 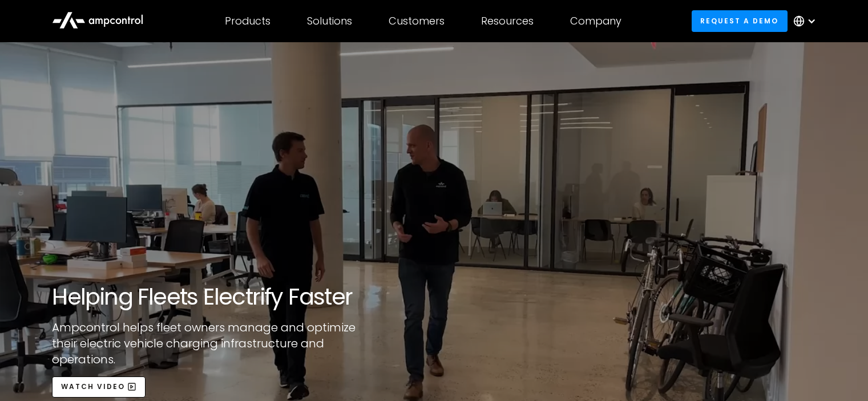 I want to click on a: Request a demo, so click(x=740, y=21).